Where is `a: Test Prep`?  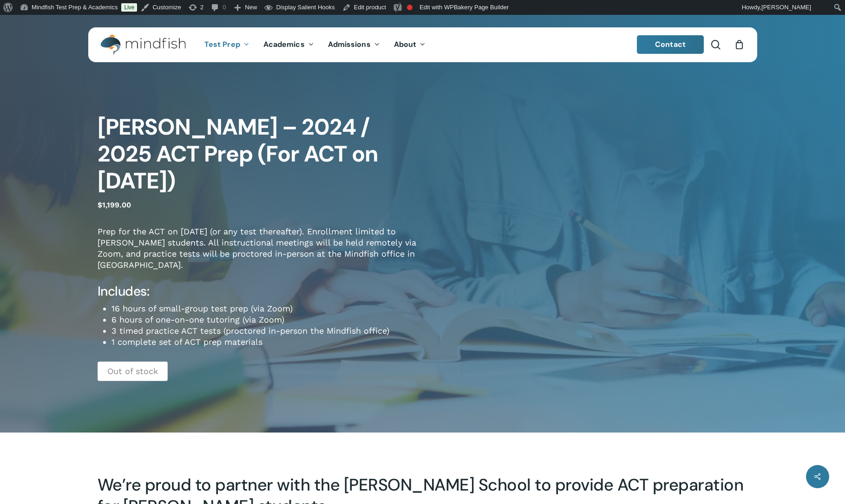 a: Test Prep is located at coordinates (227, 44).